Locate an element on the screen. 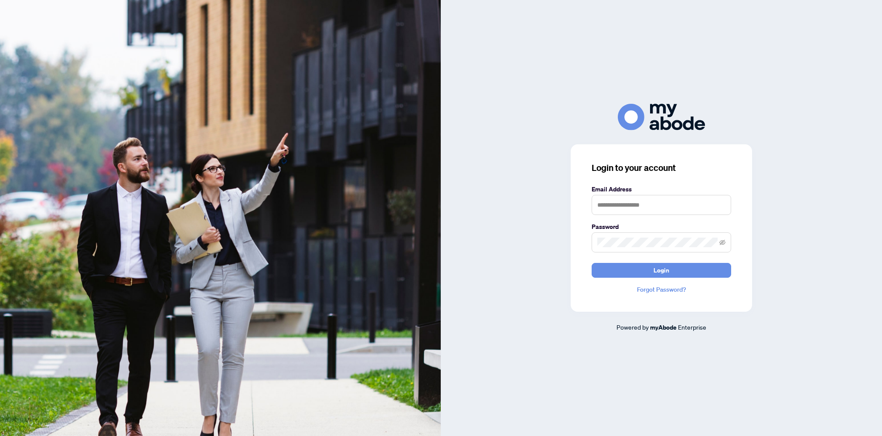  span: Enterprise is located at coordinates (692, 327).